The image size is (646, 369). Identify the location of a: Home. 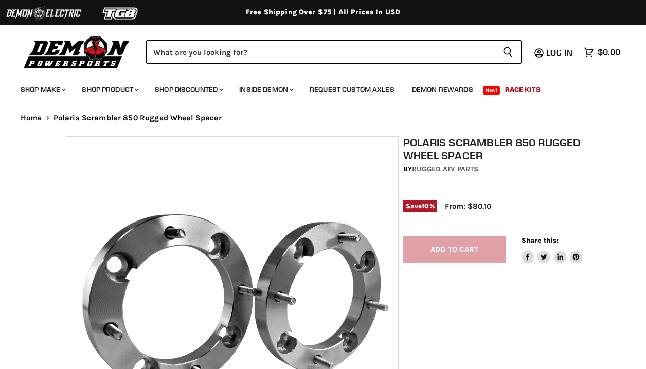
(31, 118).